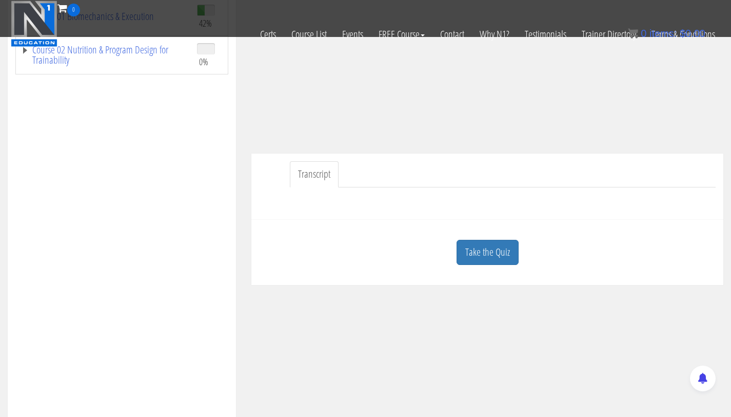 The height and width of the screenshot is (417, 731). Describe the element at coordinates (34, 24) in the screenshot. I see `img: n1-education` at that location.